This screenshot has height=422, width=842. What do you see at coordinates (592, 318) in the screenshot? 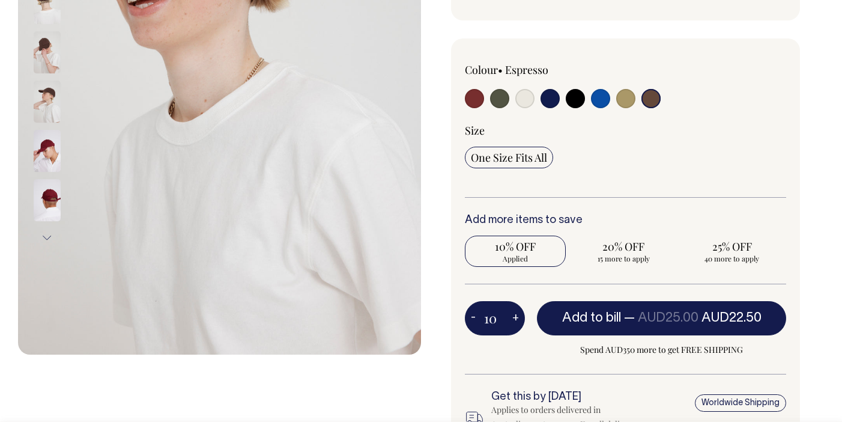
I see `span: Add to bill` at bounding box center [592, 318].